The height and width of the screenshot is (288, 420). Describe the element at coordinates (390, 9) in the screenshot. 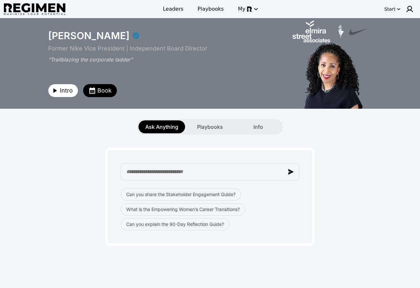

I see `div: Start` at that location.